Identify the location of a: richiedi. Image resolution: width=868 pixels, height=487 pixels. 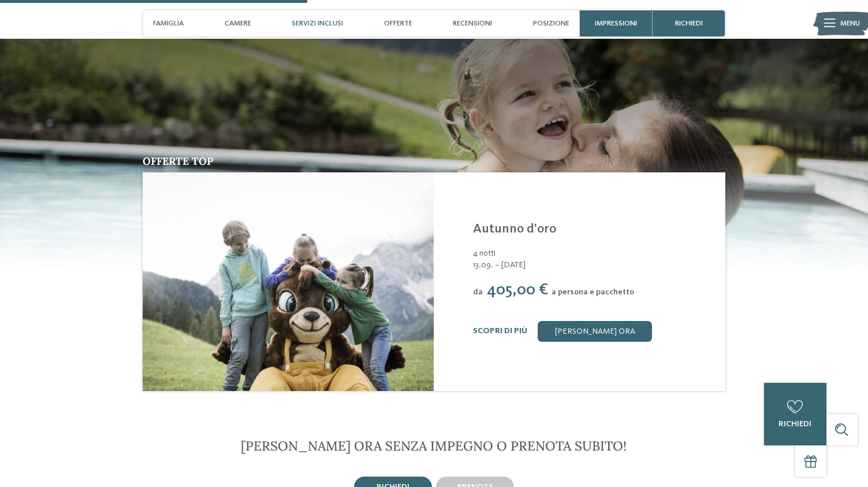
(795, 414).